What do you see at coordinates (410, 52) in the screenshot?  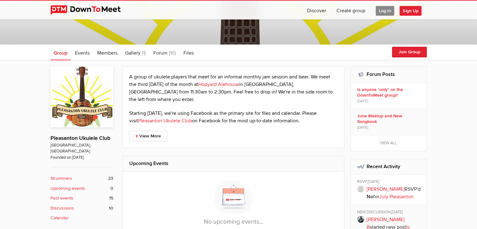 I see `button: Join Group` at bounding box center [410, 52].